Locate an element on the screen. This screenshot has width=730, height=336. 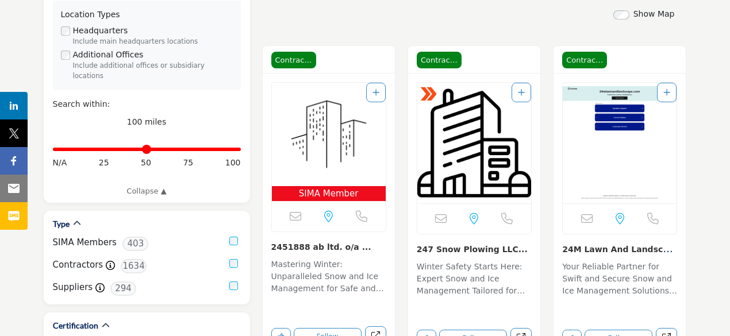
p: Winter Safety Starts Here: Expert Snow and Ice Management Tailored for You. Specializing in compr... is located at coordinates (474, 280).